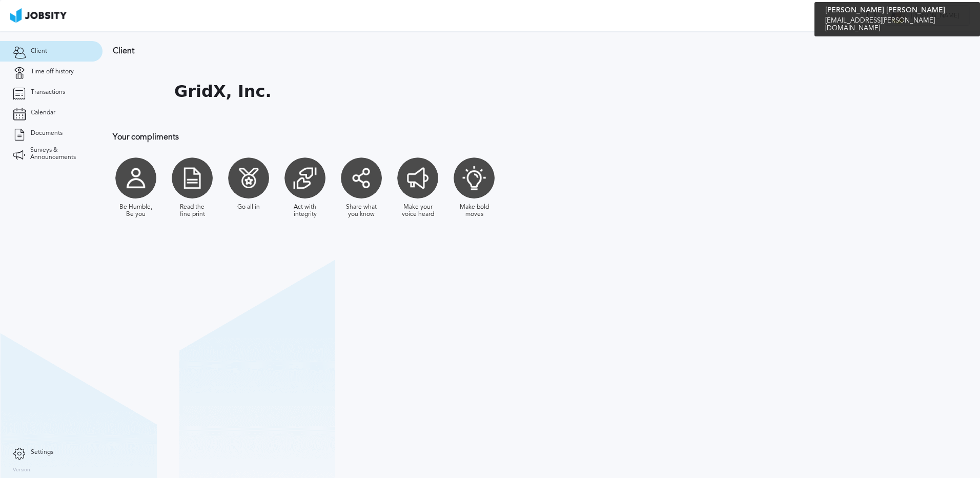  Describe the element at coordinates (47, 133) in the screenshot. I see `span: Documents` at that location.